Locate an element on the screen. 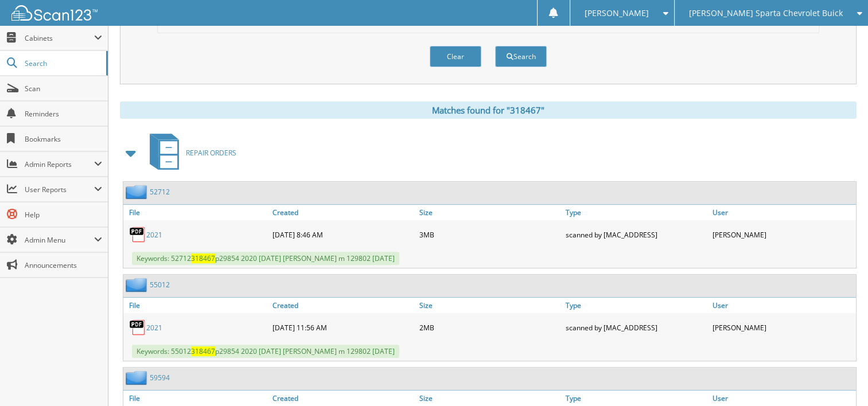 The image size is (868, 406). a: 59594 is located at coordinates (159, 377).